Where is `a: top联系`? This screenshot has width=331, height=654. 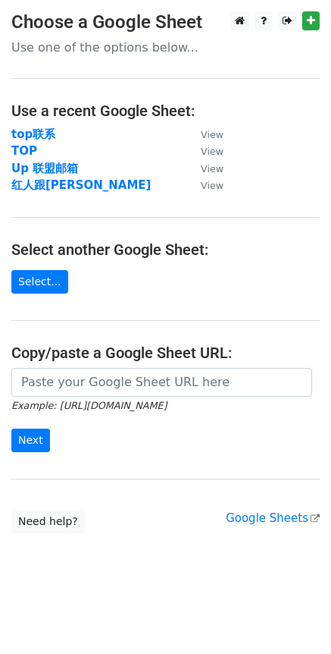
a: top联系 is located at coordinates (33, 134).